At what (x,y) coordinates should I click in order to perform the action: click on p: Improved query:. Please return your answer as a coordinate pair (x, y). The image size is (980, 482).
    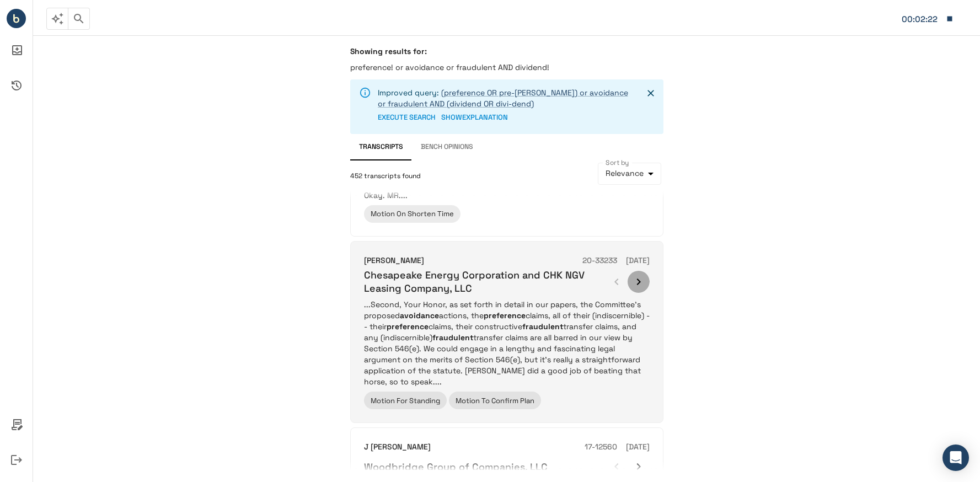
    Looking at the image, I should click on (506, 98).